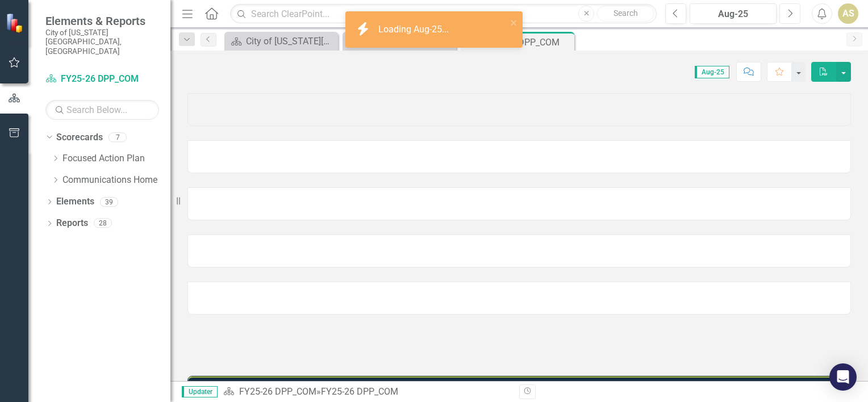 The height and width of the screenshot is (402, 868). What do you see at coordinates (103, 21) in the screenshot?
I see `span: Elements & Reports` at bounding box center [103, 21].